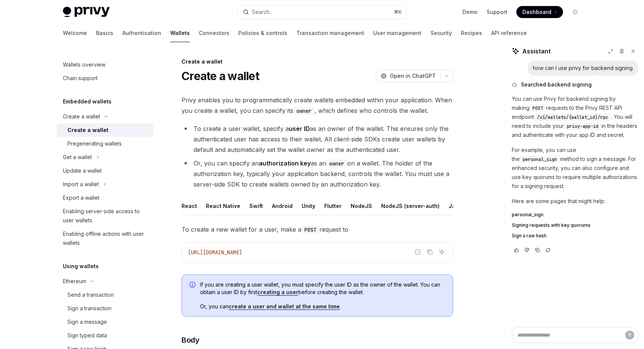 This screenshot has height=349, width=644. What do you see at coordinates (574, 236) in the screenshot?
I see `a: Sign a raw hash` at bounding box center [574, 236].